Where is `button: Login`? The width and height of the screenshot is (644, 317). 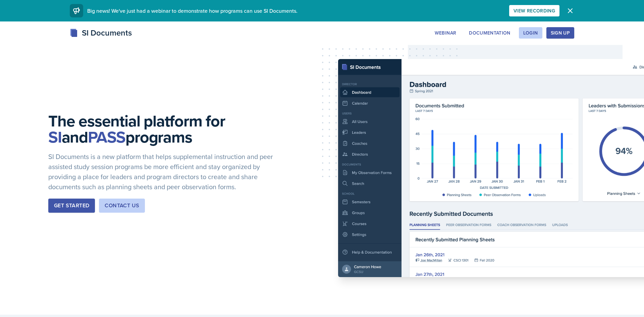
button: Login is located at coordinates (531, 33).